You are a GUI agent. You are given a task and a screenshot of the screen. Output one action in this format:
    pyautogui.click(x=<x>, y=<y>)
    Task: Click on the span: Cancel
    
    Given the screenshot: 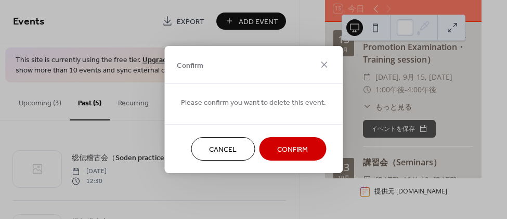 What is the action you would take?
    pyautogui.click(x=223, y=149)
    